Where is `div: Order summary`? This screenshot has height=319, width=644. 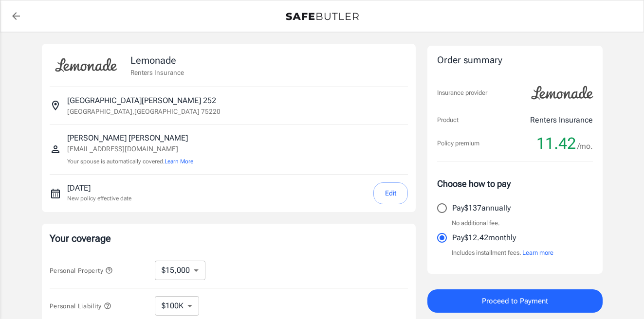 div: Order summary is located at coordinates (515, 60).